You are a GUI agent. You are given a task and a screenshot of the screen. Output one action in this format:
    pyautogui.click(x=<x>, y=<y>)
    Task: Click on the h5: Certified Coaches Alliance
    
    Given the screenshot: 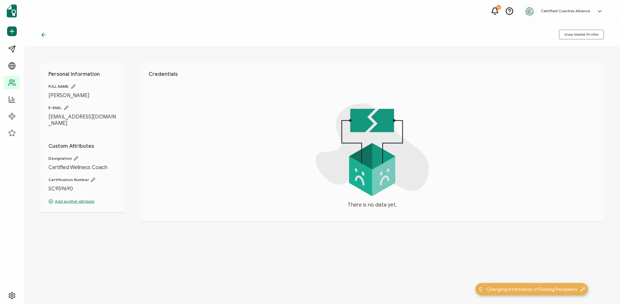 What is the action you would take?
    pyautogui.click(x=566, y=11)
    